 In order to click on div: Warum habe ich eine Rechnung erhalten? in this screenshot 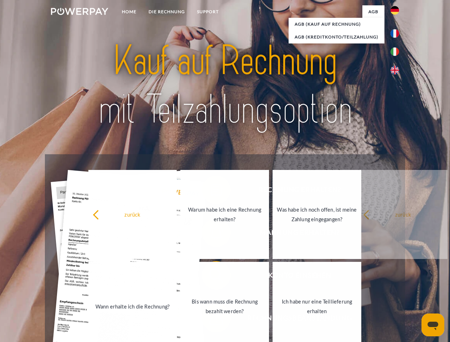, I will do `click(224, 214)`.